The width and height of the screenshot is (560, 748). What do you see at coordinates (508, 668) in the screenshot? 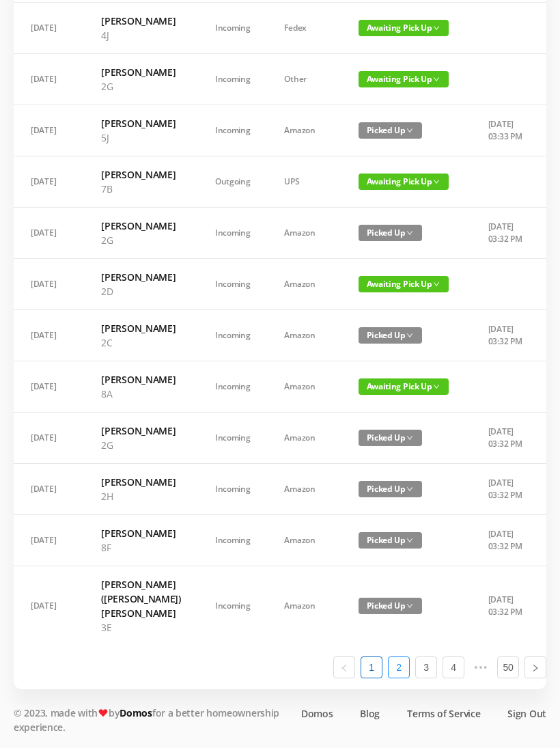
I see `a: 50` at bounding box center [508, 668].